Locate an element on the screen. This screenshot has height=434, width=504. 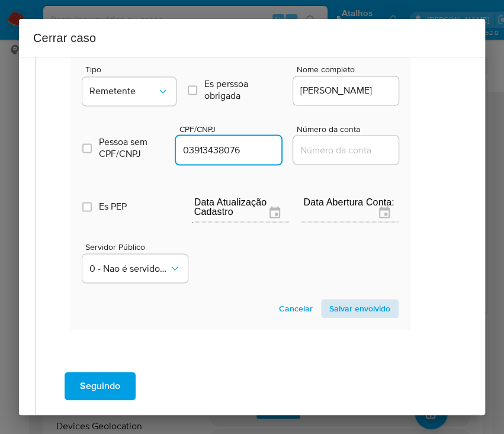
span: Servidor Público is located at coordinates (138, 246).